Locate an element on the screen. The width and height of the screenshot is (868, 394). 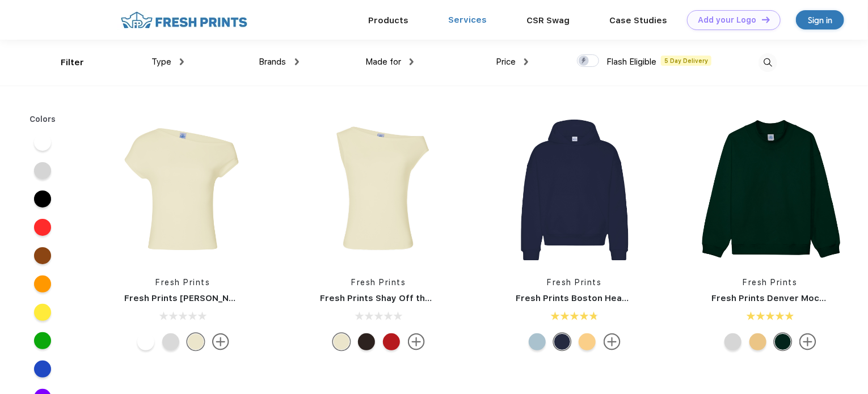
span: Brands is located at coordinates (273, 62).